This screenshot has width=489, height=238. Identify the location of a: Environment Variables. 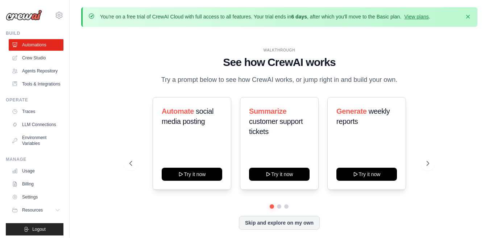
(36, 141).